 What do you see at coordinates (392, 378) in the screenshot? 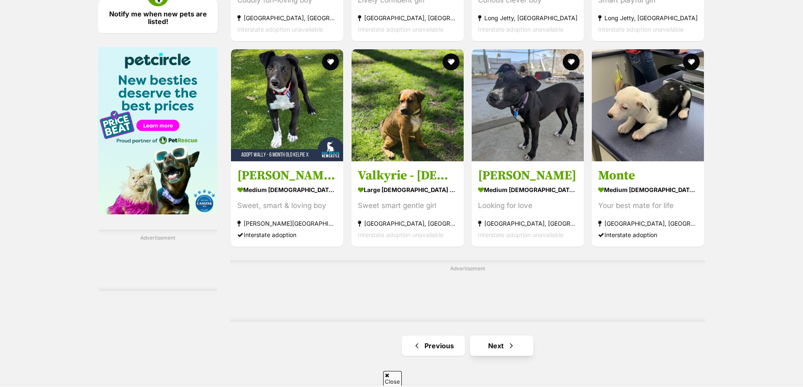
I see `span: Close` at bounding box center [392, 378].